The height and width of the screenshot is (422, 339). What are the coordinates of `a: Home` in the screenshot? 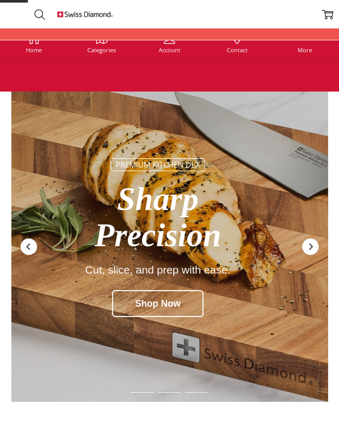 It's located at (34, 42).